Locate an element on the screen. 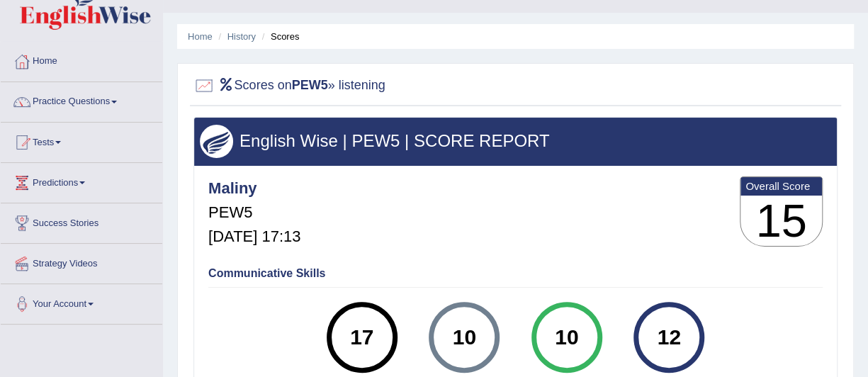  b: PEW5 is located at coordinates (310, 85).